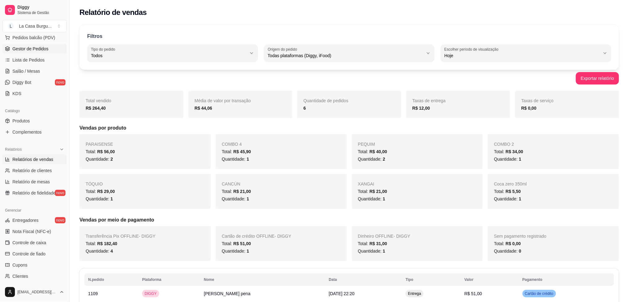  I want to click on h5: Vendas por produto, so click(349, 128).